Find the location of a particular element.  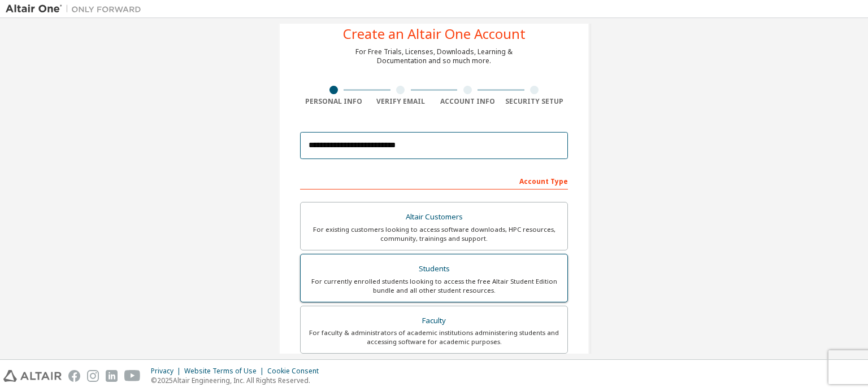

div: Privacy is located at coordinates (167, 371).